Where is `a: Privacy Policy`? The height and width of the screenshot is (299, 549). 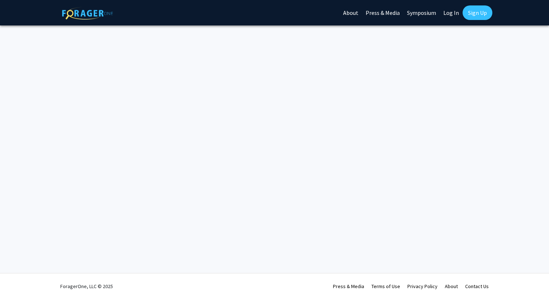
a: Privacy Policy is located at coordinates (423, 286).